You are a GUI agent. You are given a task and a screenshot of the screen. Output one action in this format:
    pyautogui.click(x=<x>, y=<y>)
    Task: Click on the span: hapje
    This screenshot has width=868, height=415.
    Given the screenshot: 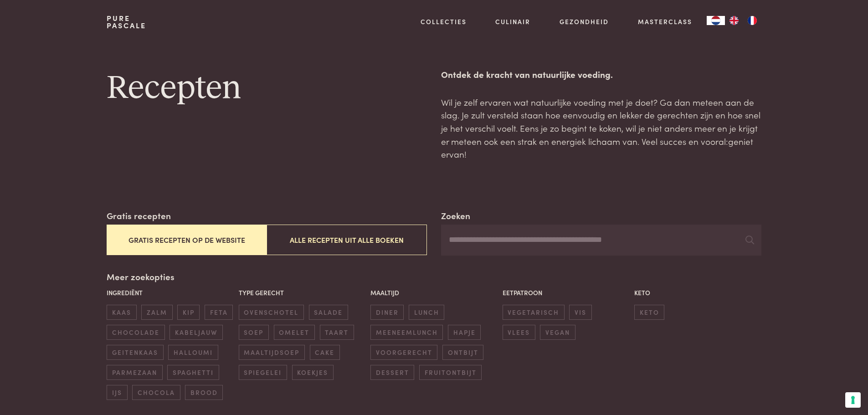 What is the action you would take?
    pyautogui.click(x=464, y=332)
    